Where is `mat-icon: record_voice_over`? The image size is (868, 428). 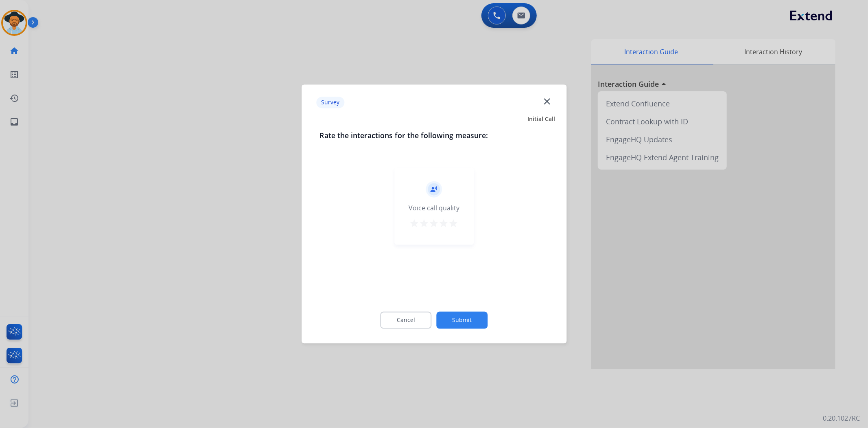 mat-icon: record_voice_over is located at coordinates (434, 189).